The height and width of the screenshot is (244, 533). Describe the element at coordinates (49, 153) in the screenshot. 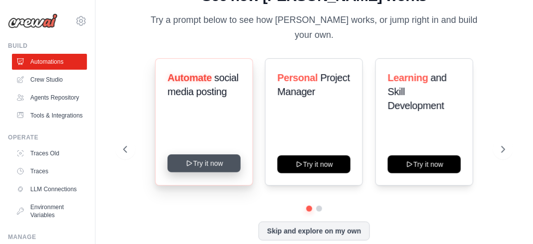

I see `a: Traces Old` at that location.